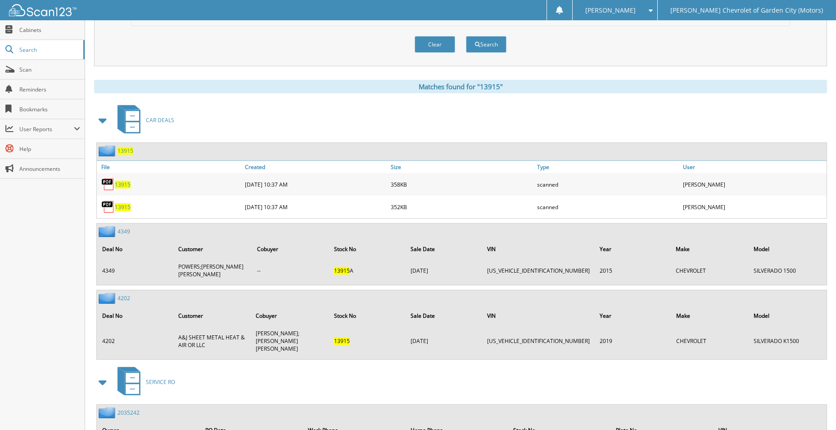  What do you see at coordinates (50, 69) in the screenshot?
I see `span: Scan` at bounding box center [50, 69].